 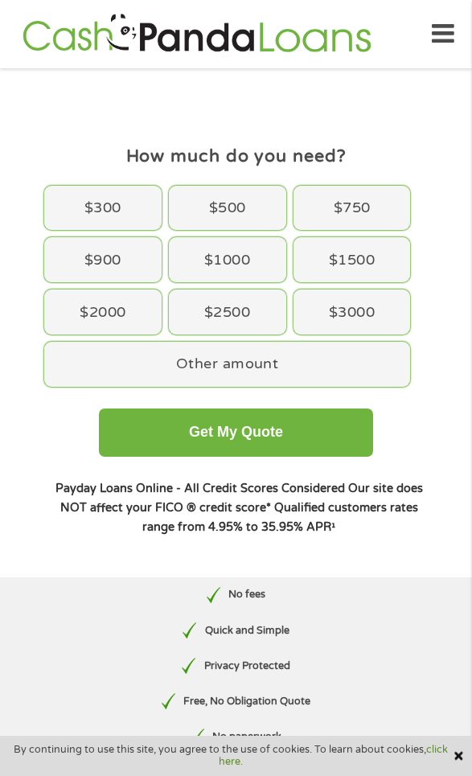 I want to click on p: No fees, so click(x=247, y=594).